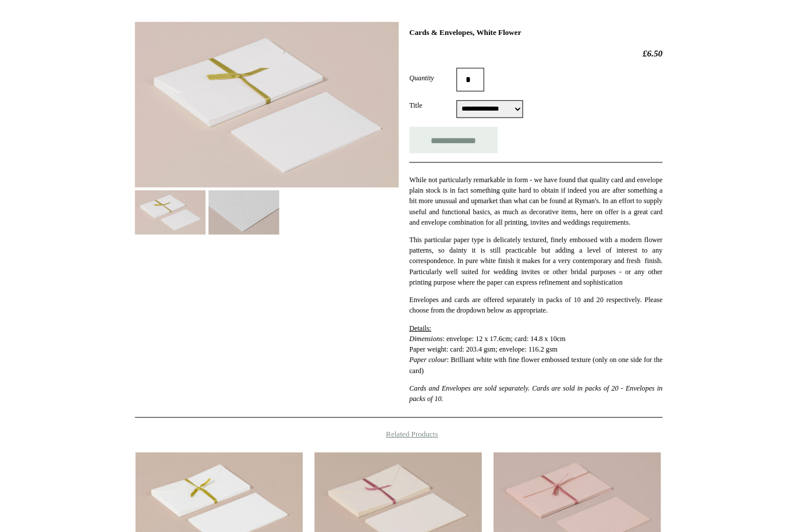 This screenshot has width=795, height=532. Describe the element at coordinates (533, 198) in the screenshot. I see `p: While not particularly remarkable in form - we have found that quality card and envelope plain st...` at that location.